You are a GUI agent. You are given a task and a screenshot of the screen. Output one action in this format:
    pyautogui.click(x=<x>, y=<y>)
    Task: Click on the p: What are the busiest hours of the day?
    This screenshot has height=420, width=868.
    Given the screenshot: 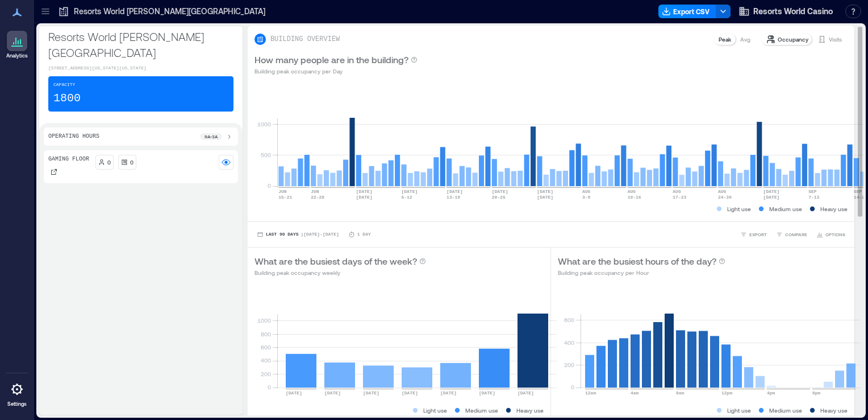 What is the action you would take?
    pyautogui.click(x=637, y=261)
    